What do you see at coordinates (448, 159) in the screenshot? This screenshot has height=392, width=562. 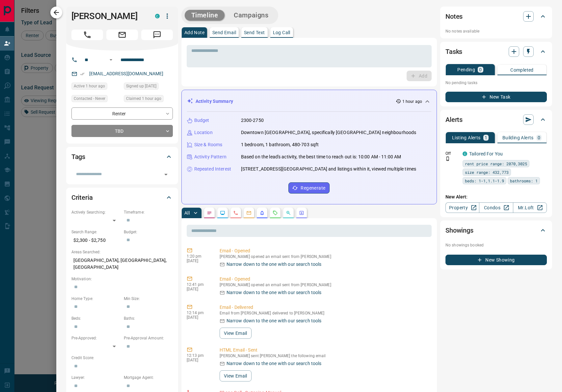 I see `svg: Push Notification Only` at bounding box center [448, 159].